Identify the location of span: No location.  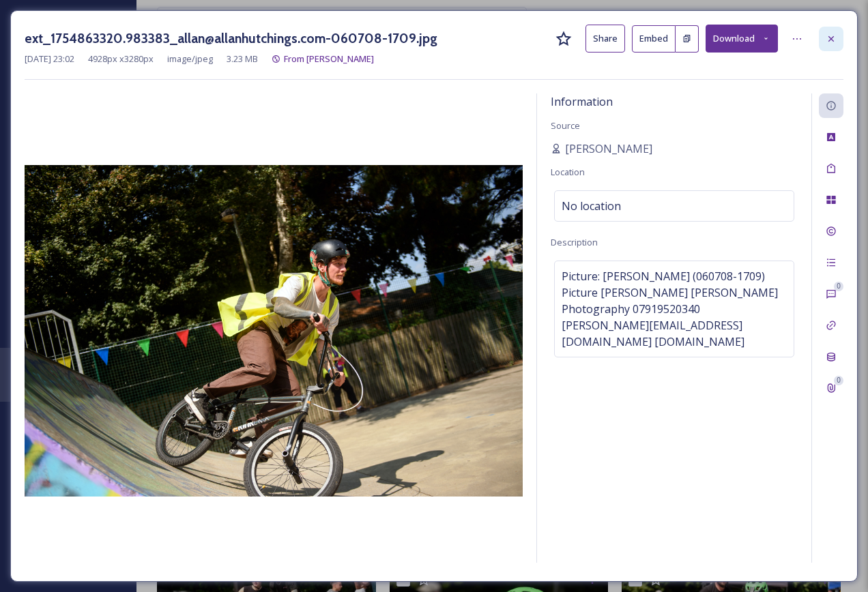
(591, 206).